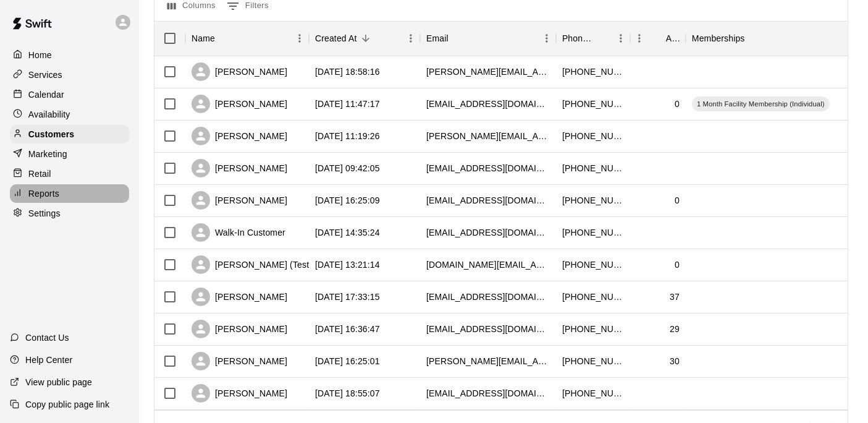 The width and height of the screenshot is (868, 423). What do you see at coordinates (658, 38) in the screenshot?
I see `div: Age` at bounding box center [658, 38].